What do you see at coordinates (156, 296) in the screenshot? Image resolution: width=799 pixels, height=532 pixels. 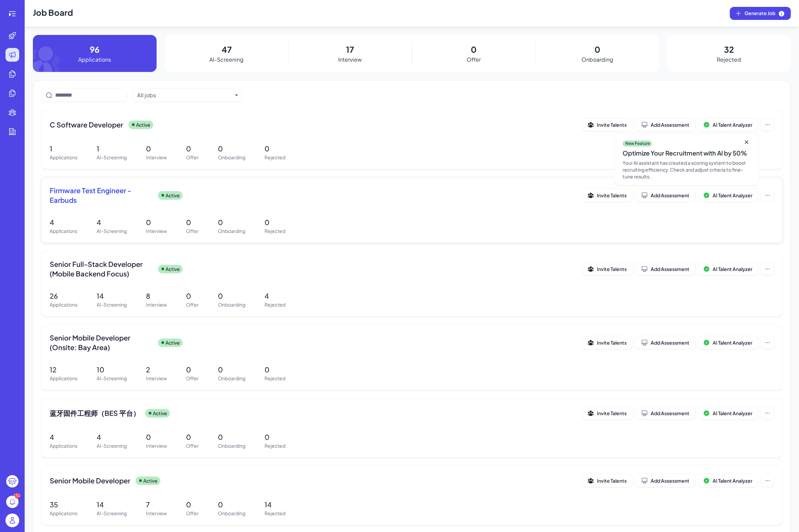 I see `p: 8` at bounding box center [156, 296].